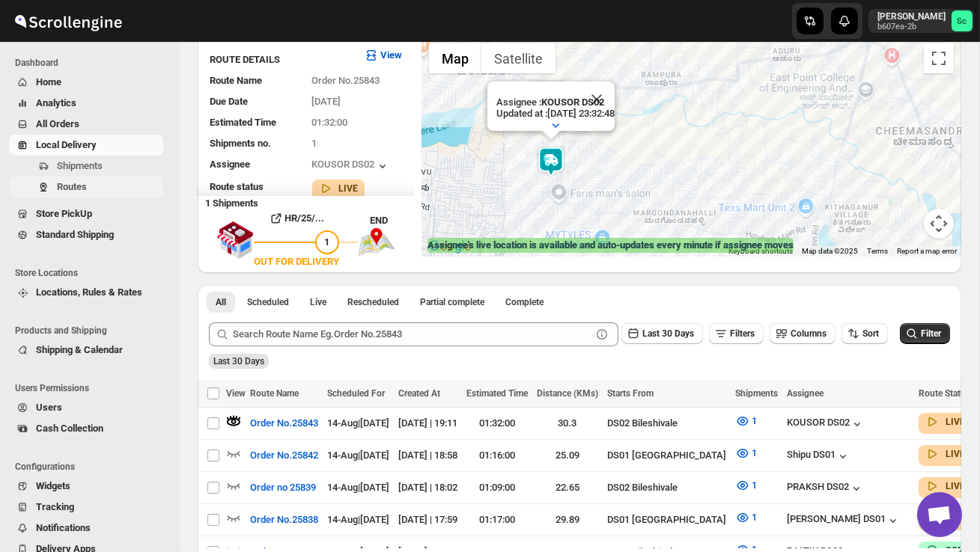 This screenshot has height=552, width=980. I want to click on span: Users Permissions, so click(92, 388).